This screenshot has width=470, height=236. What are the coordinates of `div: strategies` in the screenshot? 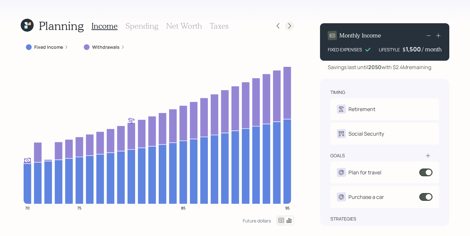 It's located at (343, 219).